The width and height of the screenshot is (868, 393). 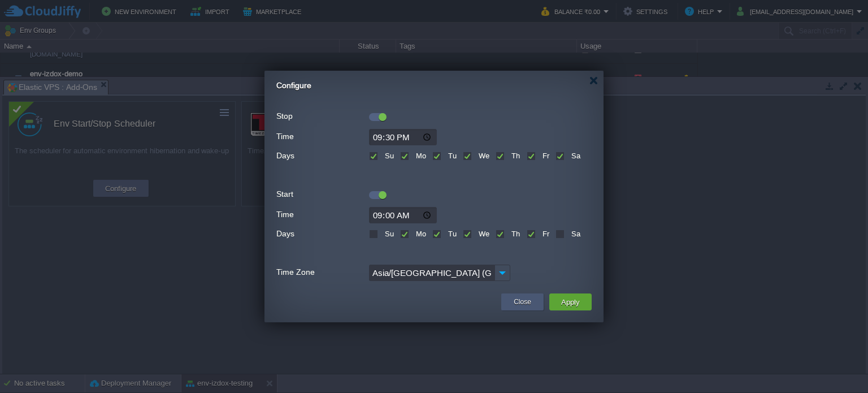 What do you see at coordinates (322, 116) in the screenshot?
I see `label: Stop` at bounding box center [322, 116].